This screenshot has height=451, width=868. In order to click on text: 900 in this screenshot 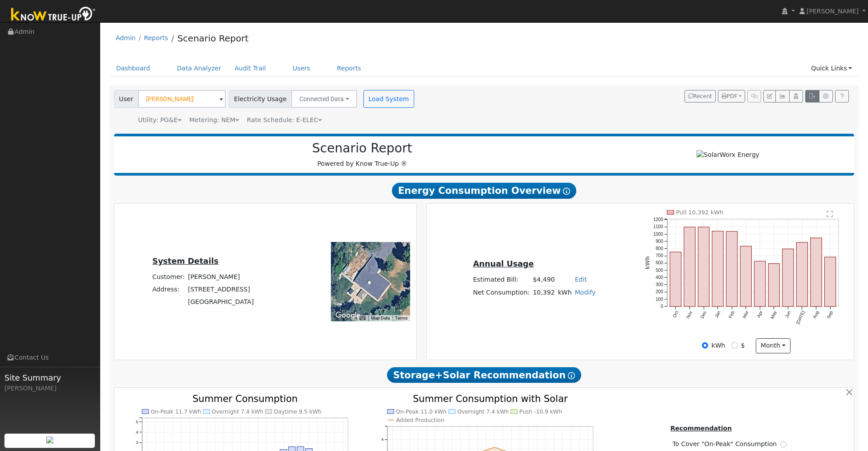, I will do `click(660, 241)`.